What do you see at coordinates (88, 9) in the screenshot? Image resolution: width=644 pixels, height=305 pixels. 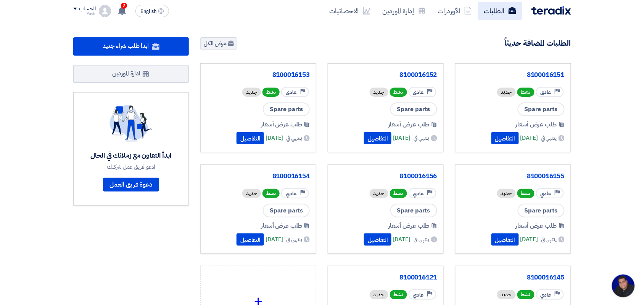 I see `div: الحساب` at bounding box center [88, 9].